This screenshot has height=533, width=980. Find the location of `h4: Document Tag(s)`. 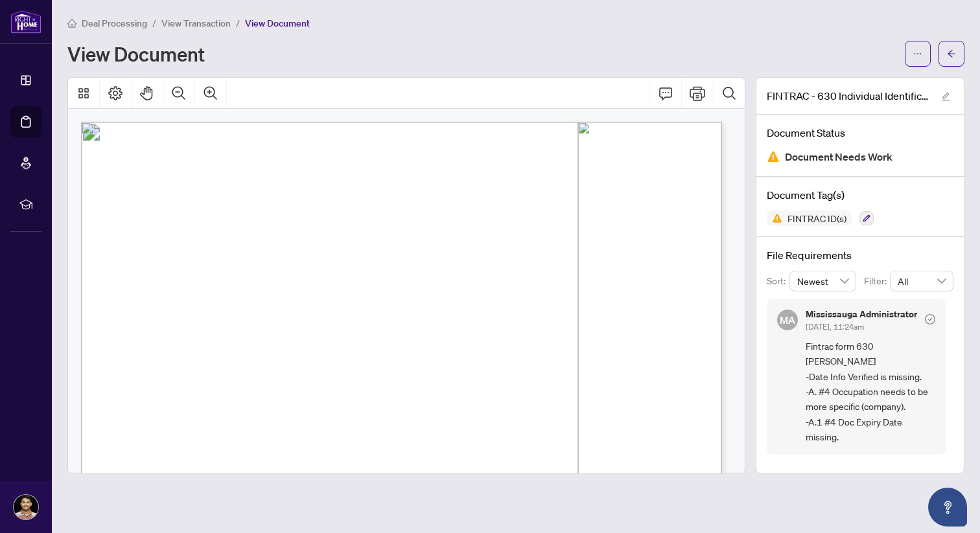

h4: Document Tag(s) is located at coordinates (860, 195).